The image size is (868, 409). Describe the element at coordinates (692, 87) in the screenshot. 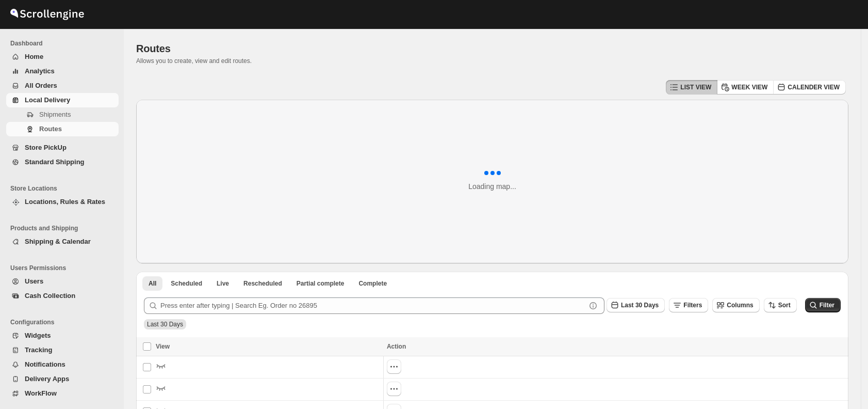

I see `button: LIST VIEW` at that location.